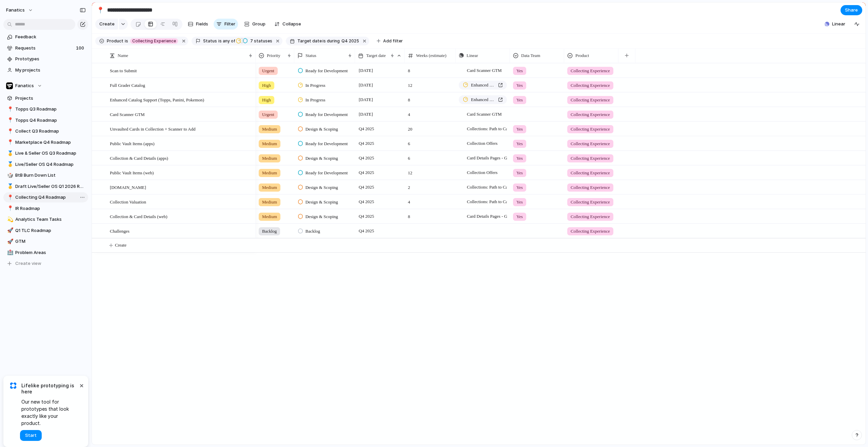  Describe the element at coordinates (315, 100) in the screenshot. I see `span: In Progress` at that location.